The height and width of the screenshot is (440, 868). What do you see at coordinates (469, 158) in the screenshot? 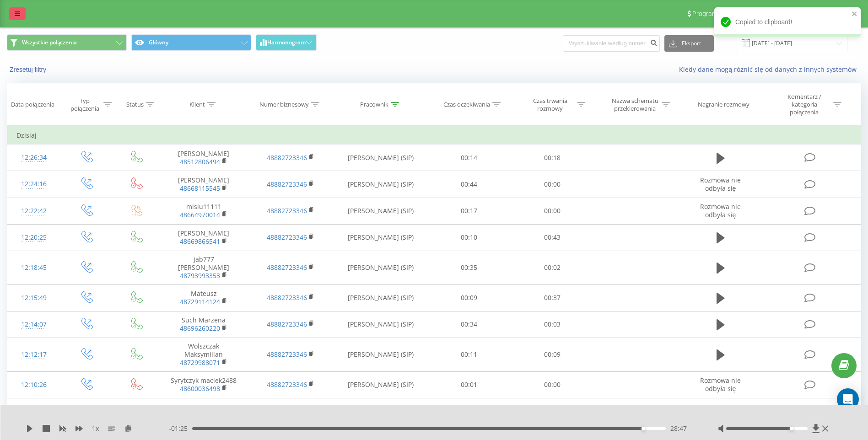
I see `td: 00:14` at bounding box center [469, 158].